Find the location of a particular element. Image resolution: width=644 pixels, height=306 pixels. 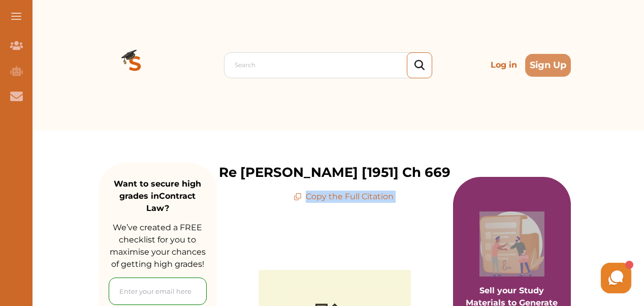

img: Purple card image is located at coordinates (512, 244).